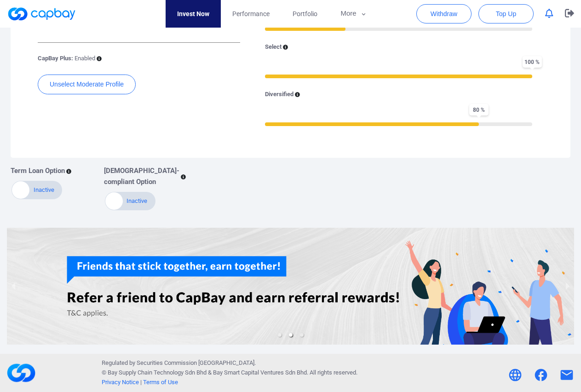  What do you see at coordinates (120, 382) in the screenshot?
I see `a: Privacy Notice` at bounding box center [120, 382].